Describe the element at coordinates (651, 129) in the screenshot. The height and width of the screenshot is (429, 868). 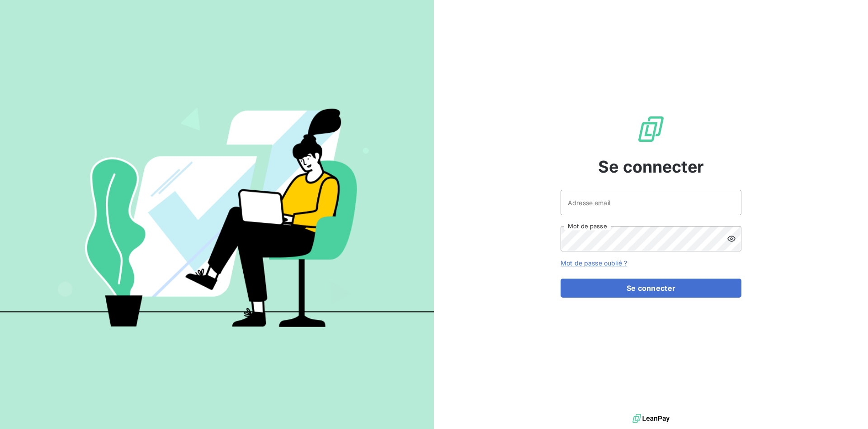
I see `img: Logo LeanPay` at that location.